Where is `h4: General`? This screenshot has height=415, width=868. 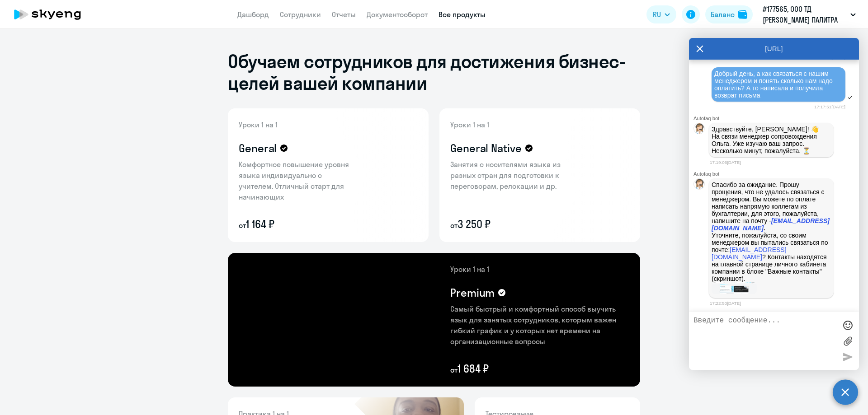 h4: General is located at coordinates (257, 148).